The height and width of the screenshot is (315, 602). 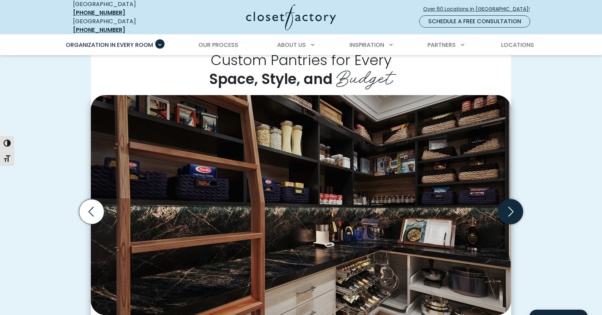 What do you see at coordinates (218, 45) in the screenshot?
I see `span: Our Process` at bounding box center [218, 45].